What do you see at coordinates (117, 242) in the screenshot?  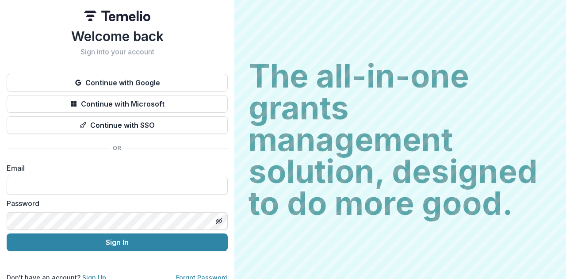 I see `button: Sign In` at bounding box center [117, 242].